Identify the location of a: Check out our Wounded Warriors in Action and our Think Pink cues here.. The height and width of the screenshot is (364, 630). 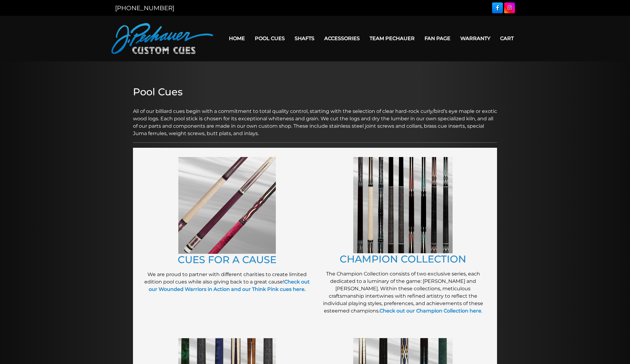
(229, 285).